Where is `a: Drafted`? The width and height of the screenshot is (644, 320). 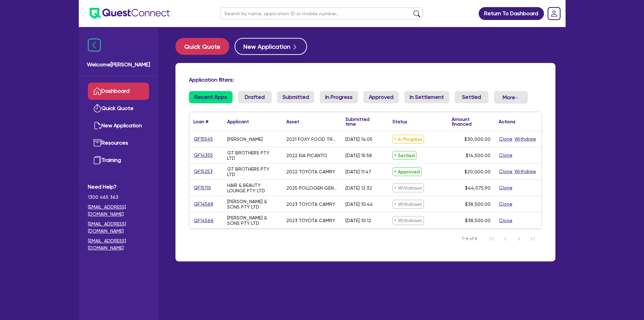
a: Drafted is located at coordinates (255, 97).